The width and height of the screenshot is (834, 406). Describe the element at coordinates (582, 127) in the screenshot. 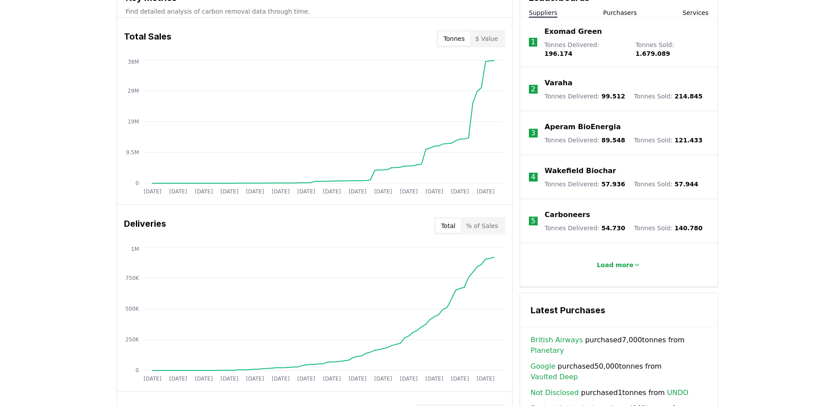

I see `a: Aperam BioEnergia` at that location.